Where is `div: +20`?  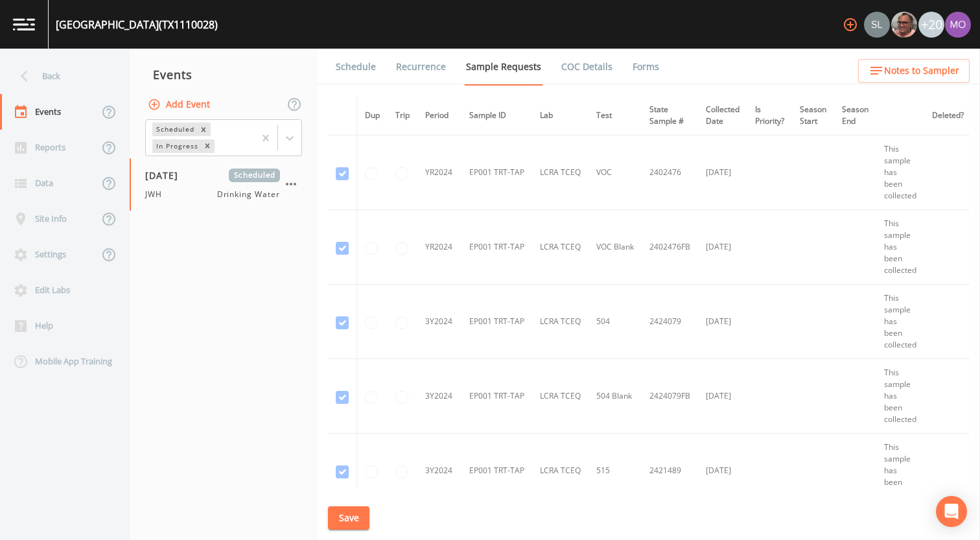
div: +20 is located at coordinates (931, 25).